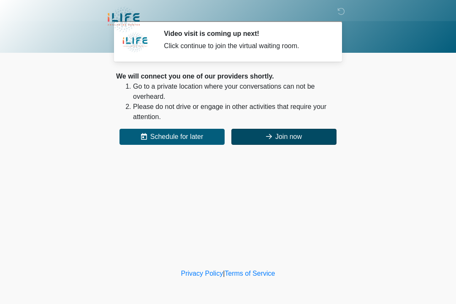 The width and height of the screenshot is (456, 304). Describe the element at coordinates (236, 112) in the screenshot. I see `li: Please do not drive or engage in other activities that require your attention.` at that location.